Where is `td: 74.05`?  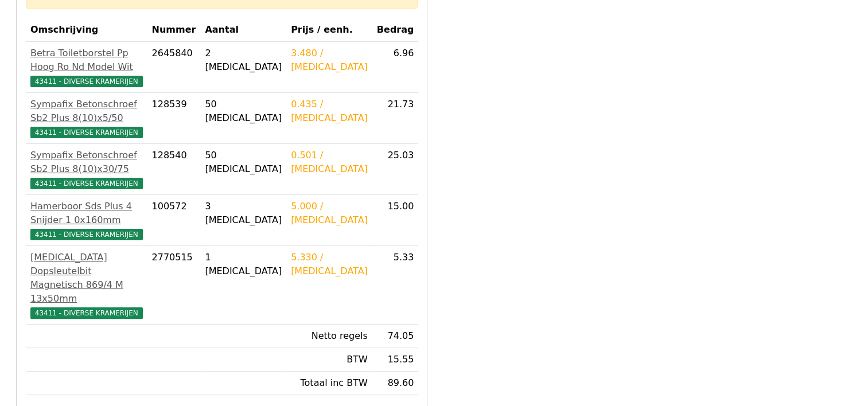
td: 74.05 is located at coordinates (395, 336).